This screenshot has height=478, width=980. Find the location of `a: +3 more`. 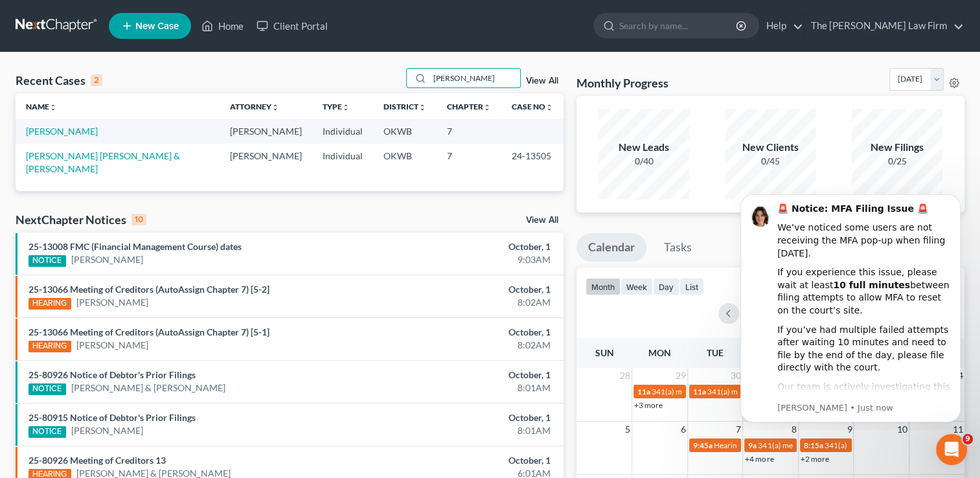

a: +3 more is located at coordinates (648, 405).